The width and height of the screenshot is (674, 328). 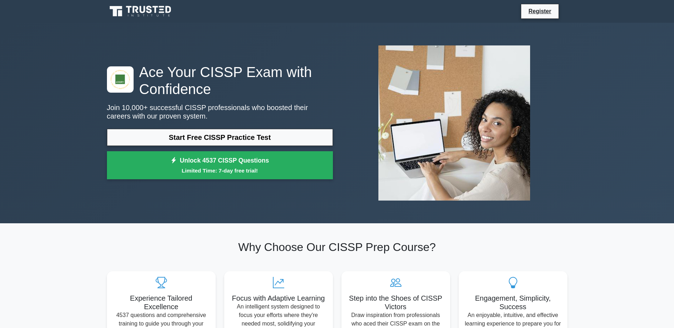 I want to click on h2: Why Choose Our CISSP Prep Course?, so click(x=337, y=247).